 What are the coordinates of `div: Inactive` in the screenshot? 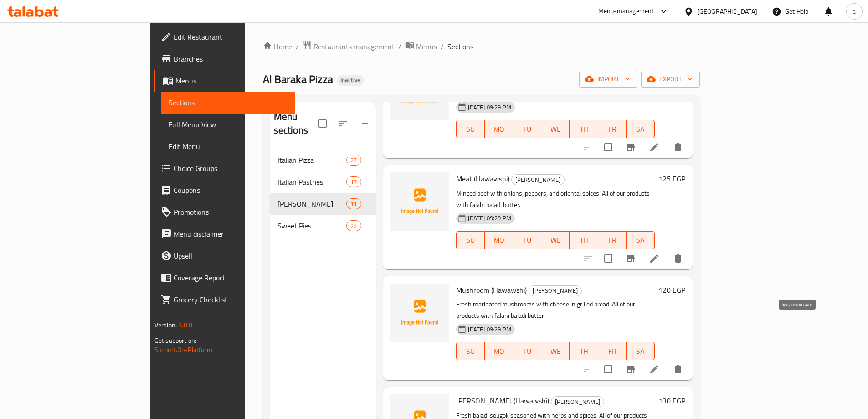 It's located at (350, 81).